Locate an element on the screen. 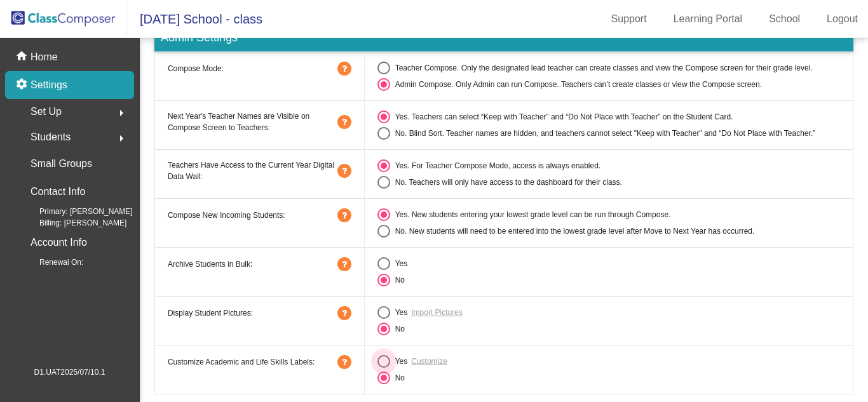 The height and width of the screenshot is (402, 868). div: Yes. New students entering your lowest grade level can be run through Compose. is located at coordinates (530, 215).